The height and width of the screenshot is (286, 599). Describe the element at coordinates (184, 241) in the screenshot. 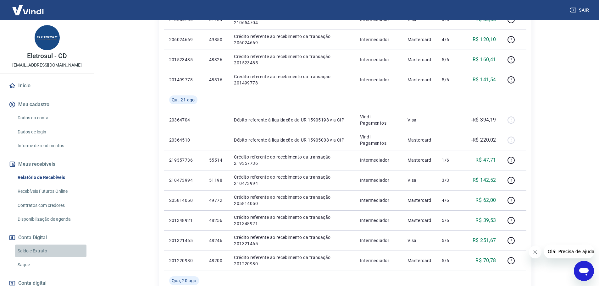

I see `p: 201321465` at that location.